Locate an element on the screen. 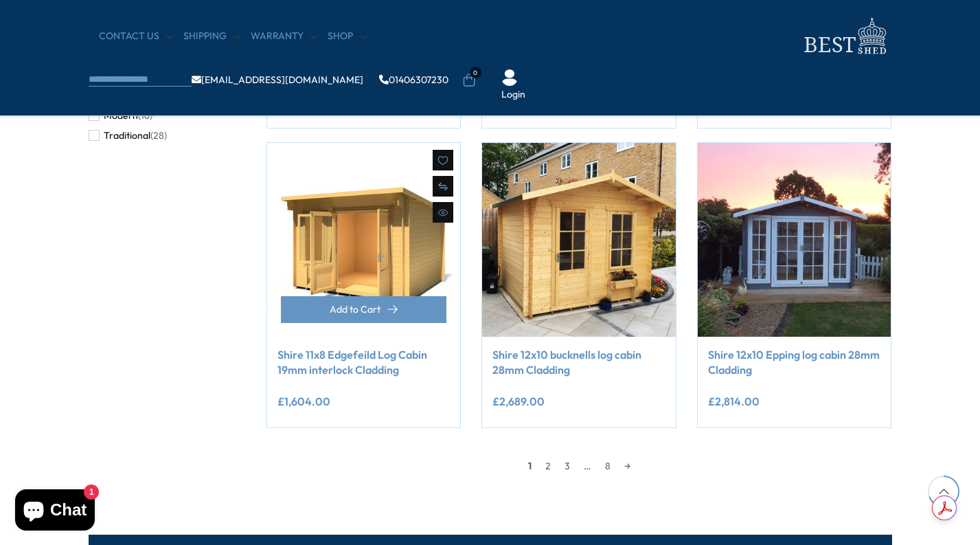 The height and width of the screenshot is (545, 980). a: CONTACT US is located at coordinates (136, 37).